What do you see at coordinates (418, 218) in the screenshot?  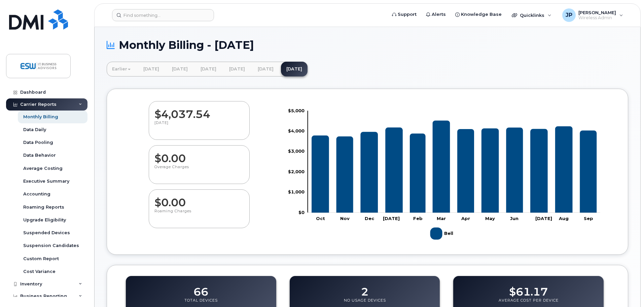 I see `tspan: Feb` at bounding box center [418, 218].